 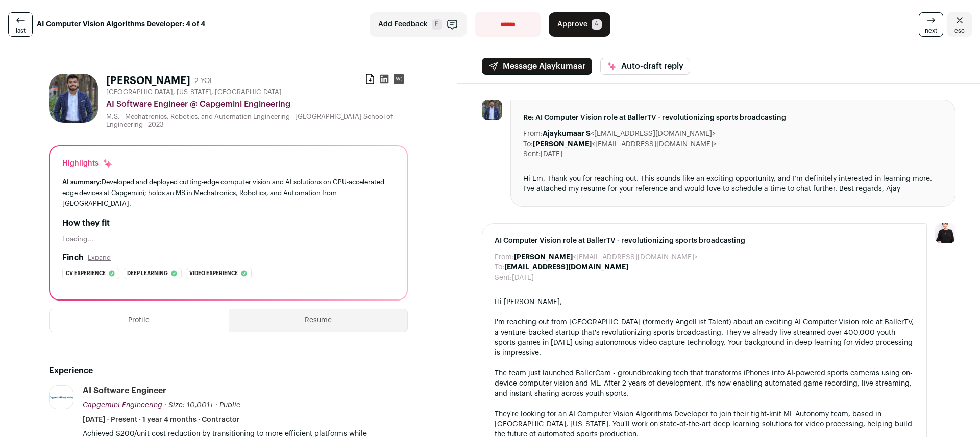 What do you see at coordinates (98, 258) in the screenshot?
I see `button: Expand` at bounding box center [98, 258].